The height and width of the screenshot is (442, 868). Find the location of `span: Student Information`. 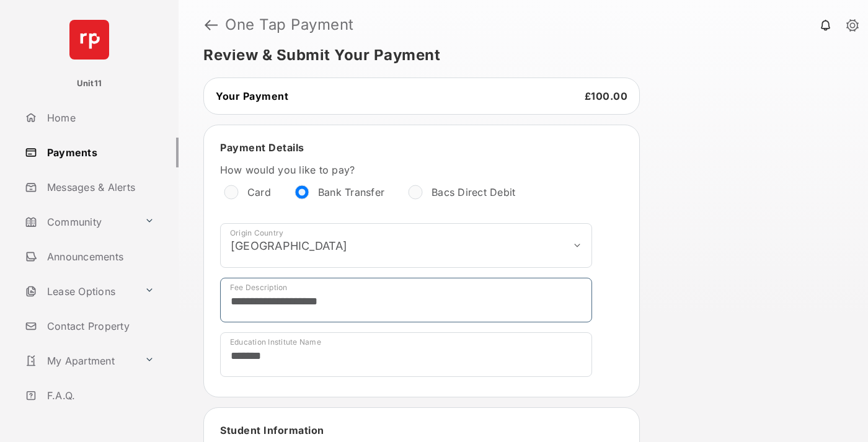

span: Student Information is located at coordinates (272, 430).